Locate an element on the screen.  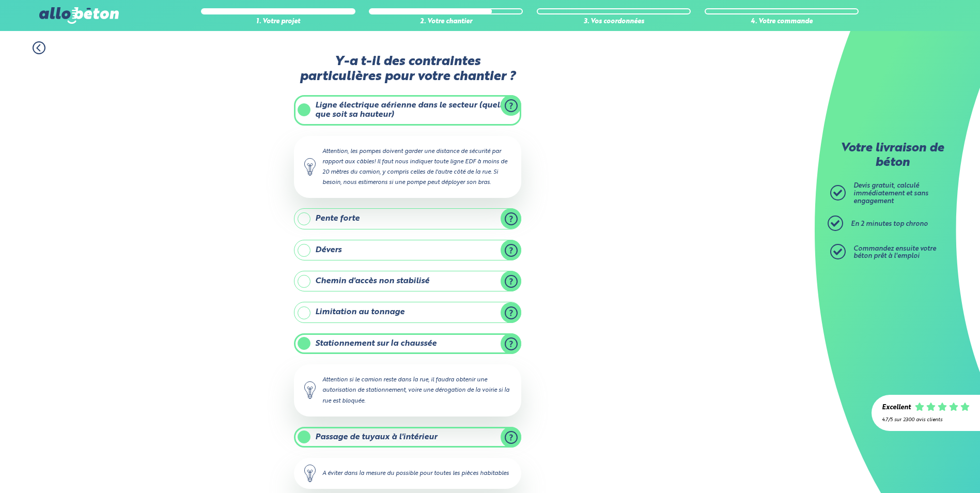
label: Stationnement sur la chaussée is located at coordinates (408, 343).